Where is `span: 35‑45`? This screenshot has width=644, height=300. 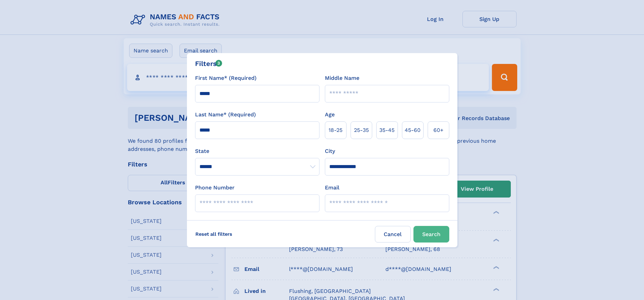 span: 35‑45 is located at coordinates (387, 130).